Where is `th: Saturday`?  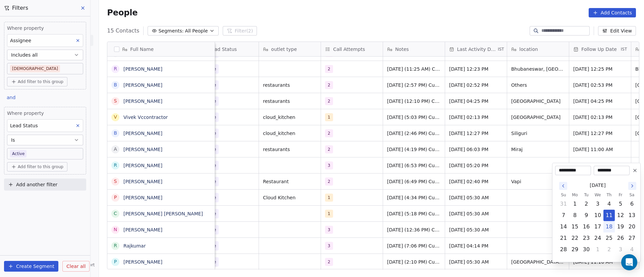 th: Saturday is located at coordinates (632, 195).